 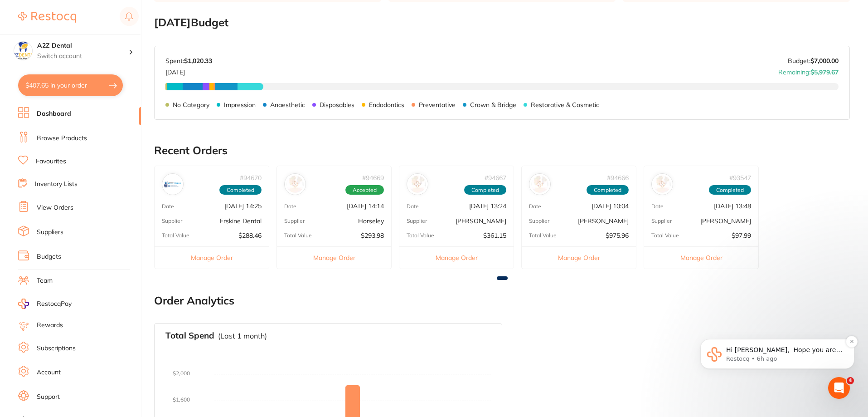 What do you see at coordinates (824, 72) in the screenshot?
I see `strong: $5,979.67` at bounding box center [824, 72].